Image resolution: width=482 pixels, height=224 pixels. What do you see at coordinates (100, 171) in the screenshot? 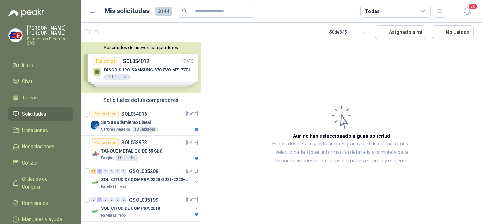
I see `div: 2` at bounding box center [100, 171].